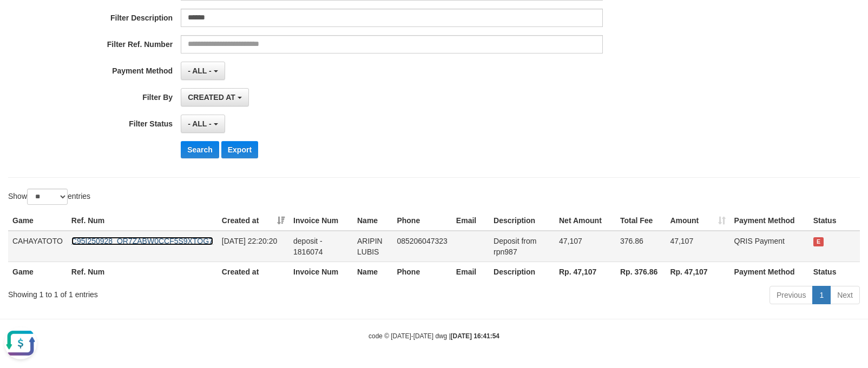 This screenshot has width=868, height=368. What do you see at coordinates (641, 220) in the screenshot?
I see `th: Total Fee` at bounding box center [641, 220].